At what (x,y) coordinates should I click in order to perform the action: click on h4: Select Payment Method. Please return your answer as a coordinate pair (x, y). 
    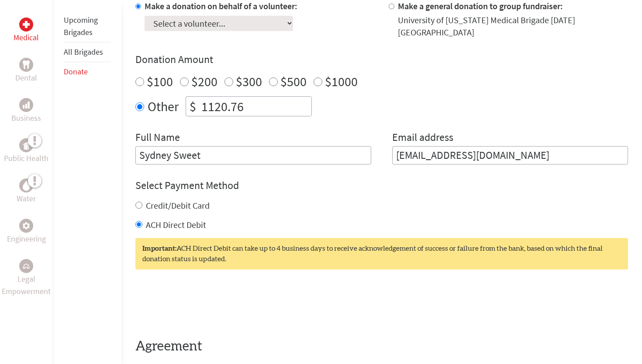
    Looking at the image, I should click on (382, 185).